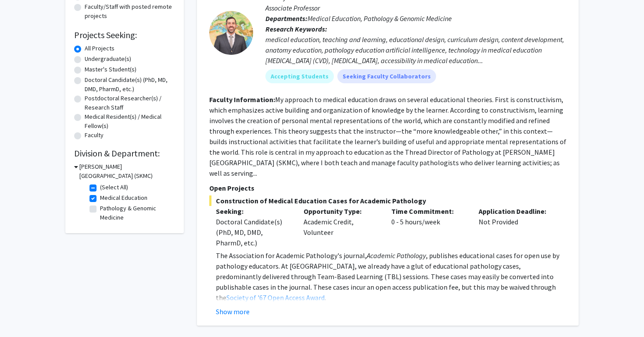  Describe the element at coordinates (300, 76) in the screenshot. I see `mat-chip: Accepting Students` at that location.